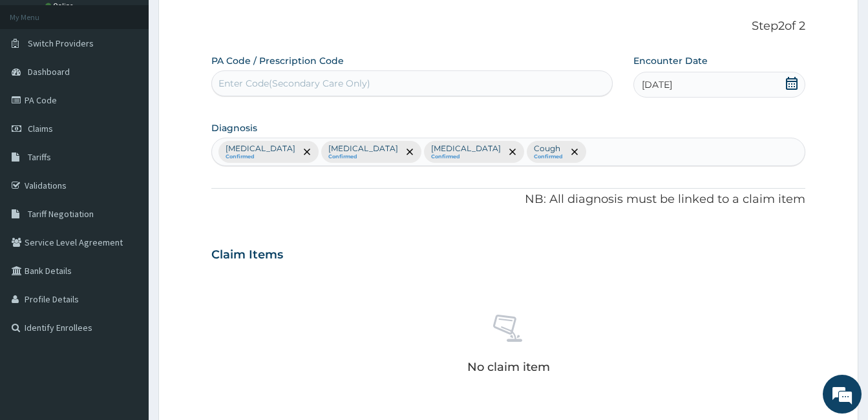 Image resolution: width=868 pixels, height=420 pixels. What do you see at coordinates (142, 81) in the screenshot?
I see `div: Chat with us now` at bounding box center [142, 81].